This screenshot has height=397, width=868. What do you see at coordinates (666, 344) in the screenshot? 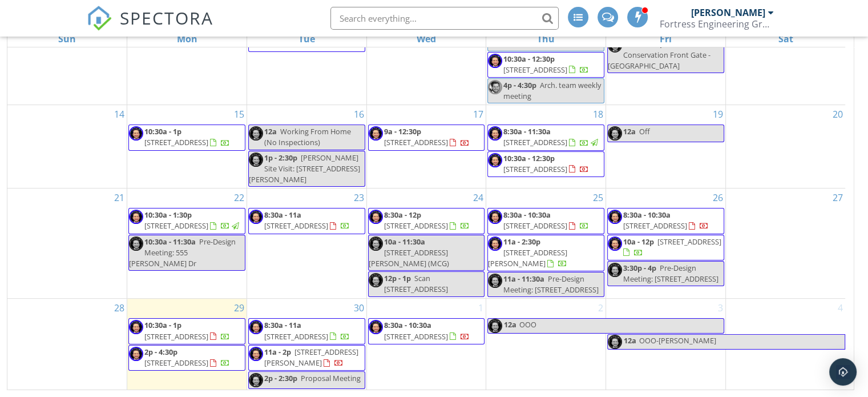
I see `td: Go to October 3, 2025` at bounding box center [666, 344].